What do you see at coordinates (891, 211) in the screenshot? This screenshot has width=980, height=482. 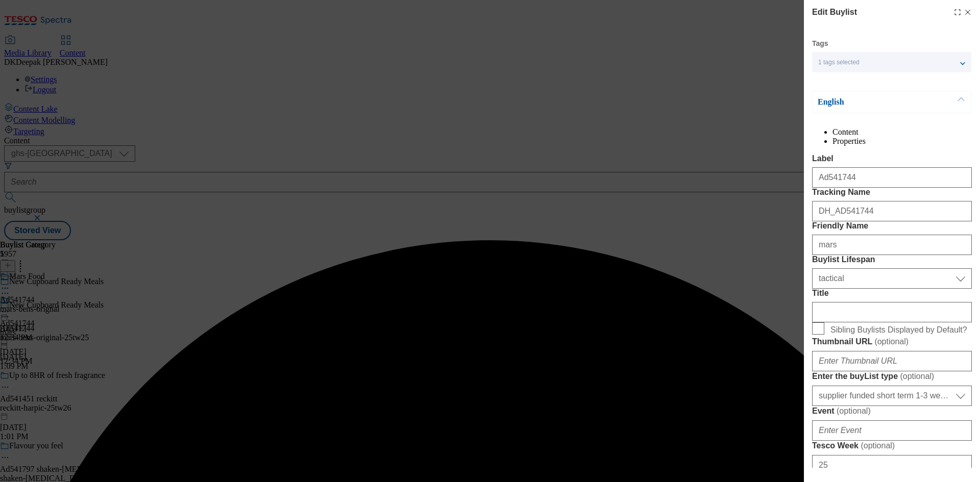 I see `input: Enter Tracking Name` at bounding box center [891, 211].